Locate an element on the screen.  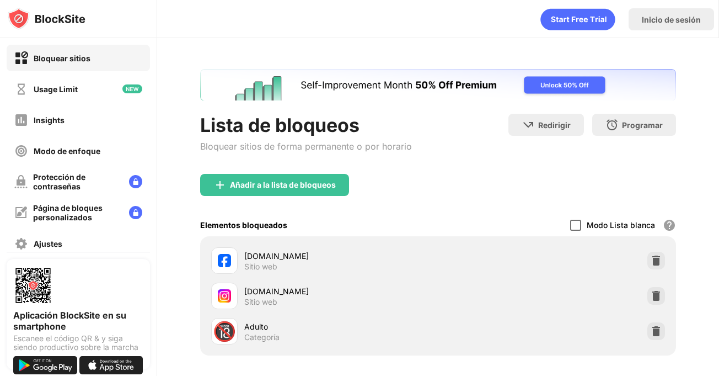
div: Redirigir is located at coordinates (554, 125).